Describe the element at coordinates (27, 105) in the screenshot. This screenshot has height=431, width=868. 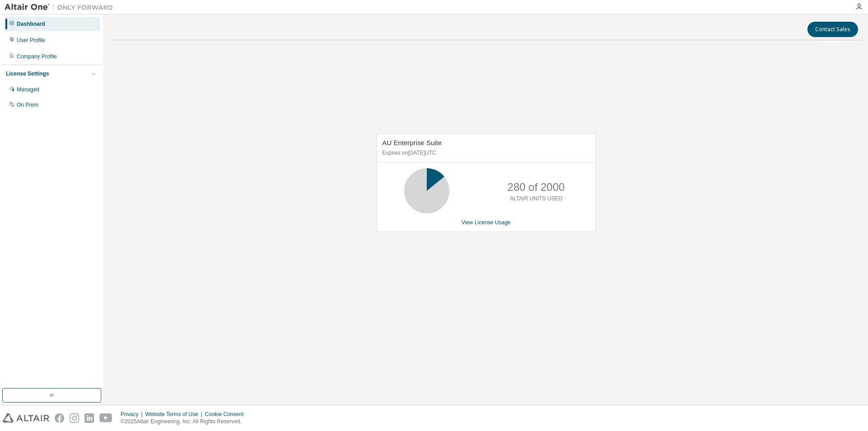
I see `div: On Prem` at that location.